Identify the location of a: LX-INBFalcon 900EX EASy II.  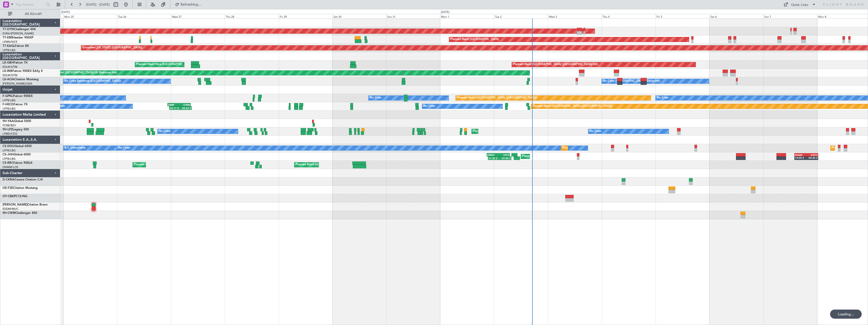
(22, 71).